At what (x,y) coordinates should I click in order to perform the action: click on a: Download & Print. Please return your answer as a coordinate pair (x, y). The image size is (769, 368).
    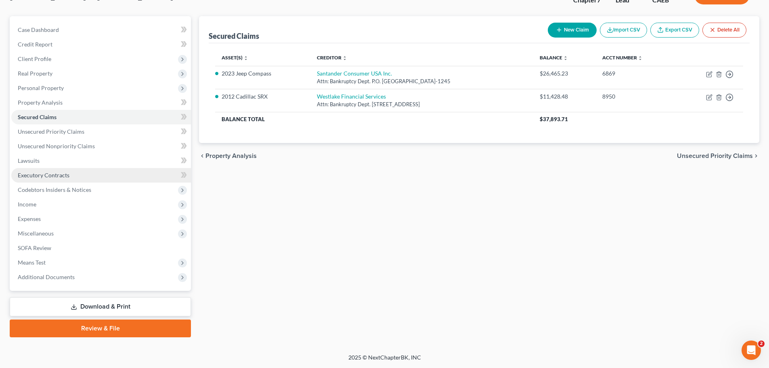
    Looking at the image, I should click on (100, 306).